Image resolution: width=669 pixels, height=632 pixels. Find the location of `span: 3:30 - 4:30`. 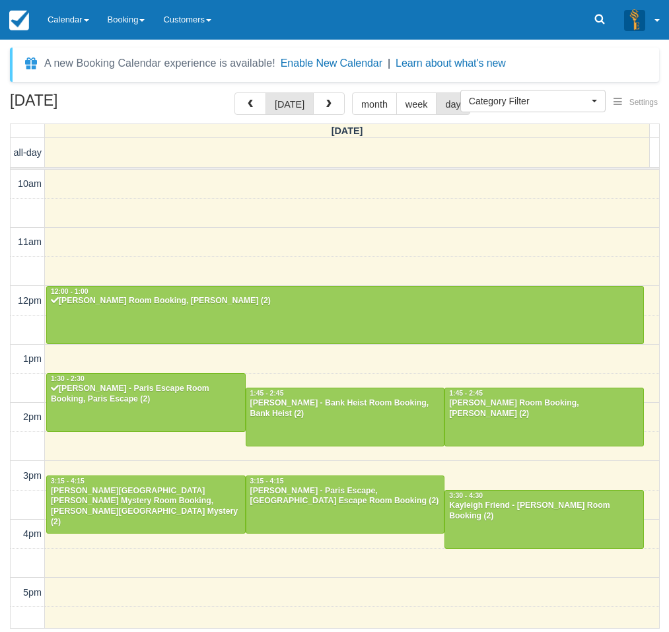

span: 3:30 - 4:30 is located at coordinates (466, 495).